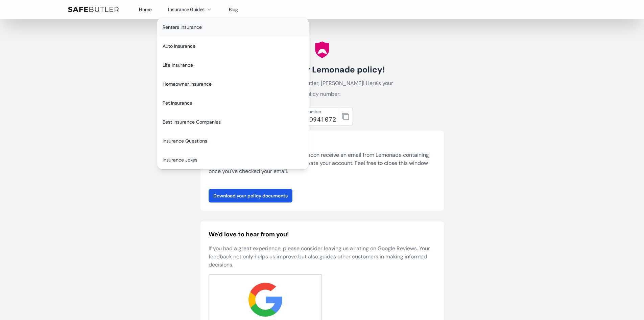 The image size is (644, 320). I want to click on img: SafeButler Text Logo, so click(93, 10).